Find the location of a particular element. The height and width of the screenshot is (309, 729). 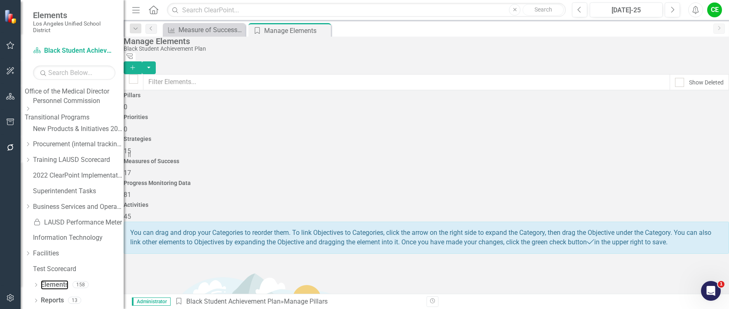

div: You can drag and drop your Categories to reorder them. To link Objectives to Categories, click th... is located at coordinates (426, 238).